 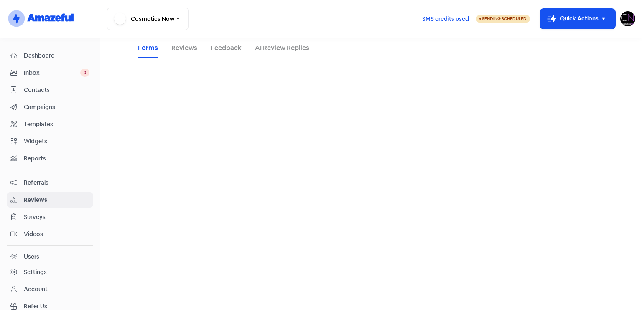 What do you see at coordinates (50, 217) in the screenshot?
I see `a: Surveys` at bounding box center [50, 217].